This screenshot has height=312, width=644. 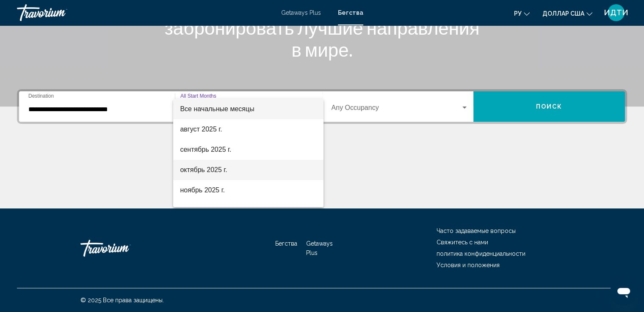 I want to click on font: декабрь 2025 г., so click(x=204, y=210).